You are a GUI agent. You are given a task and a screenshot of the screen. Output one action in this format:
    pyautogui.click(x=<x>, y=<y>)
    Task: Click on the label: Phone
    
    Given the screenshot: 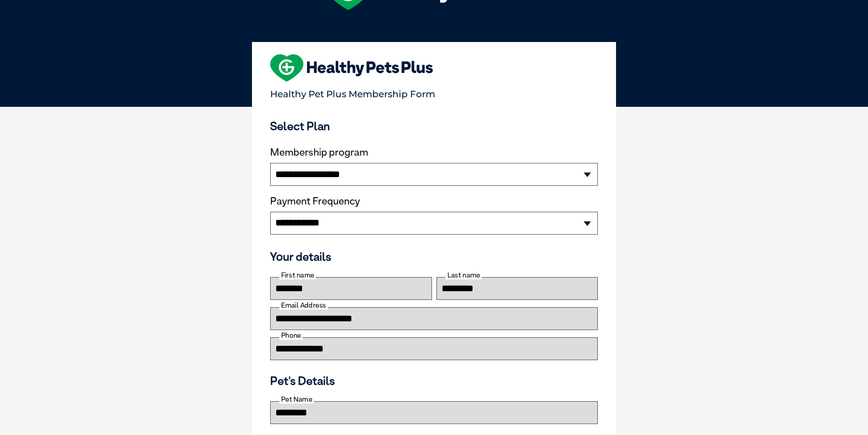 What is the action you would take?
    pyautogui.click(x=291, y=335)
    